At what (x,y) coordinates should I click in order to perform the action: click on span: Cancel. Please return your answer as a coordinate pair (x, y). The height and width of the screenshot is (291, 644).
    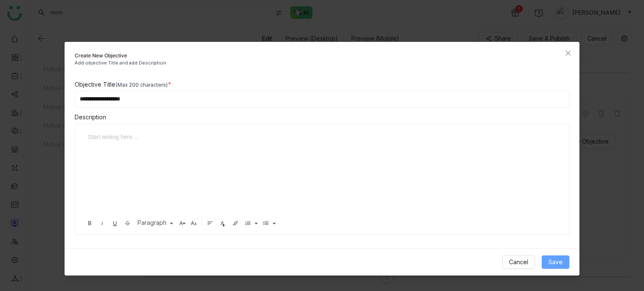
    Looking at the image, I should click on (519, 262).